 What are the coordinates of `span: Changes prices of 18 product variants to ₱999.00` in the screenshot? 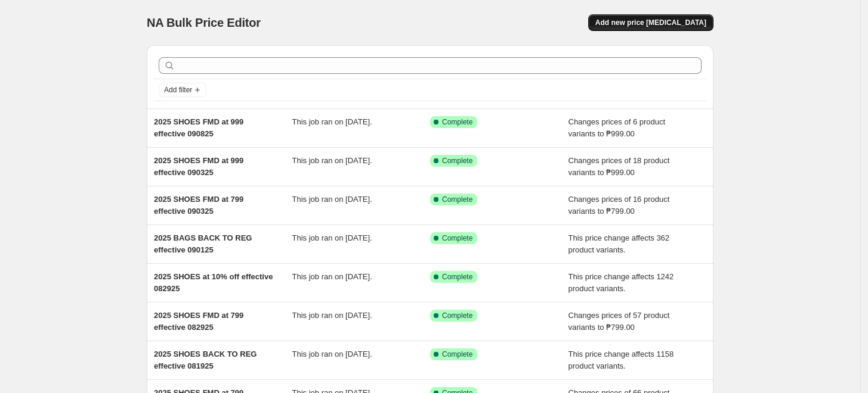 It's located at (619, 166).